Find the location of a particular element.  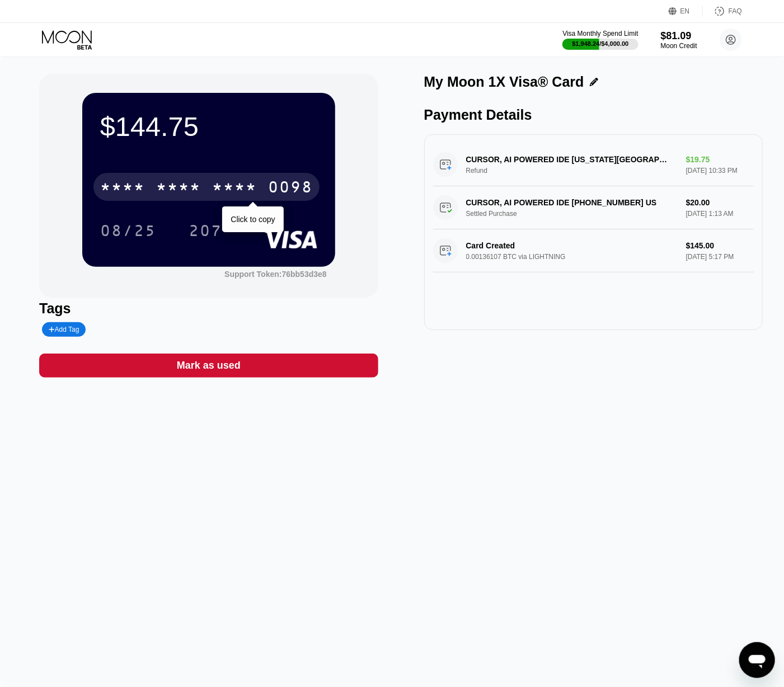

div: $1,948.24 / $4,000.00 is located at coordinates (600, 43).